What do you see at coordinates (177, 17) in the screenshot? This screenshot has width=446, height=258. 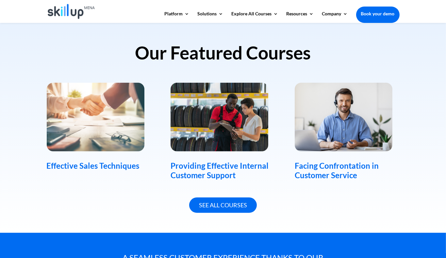 I see `a: Platform` at bounding box center [177, 17].